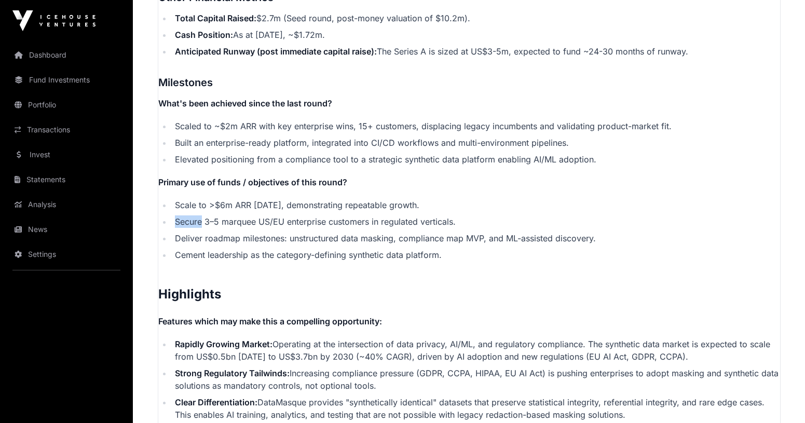 This screenshot has height=423, width=805. What do you see at coordinates (253, 182) in the screenshot?
I see `strong: Primary use of funds / objectives of this round?` at bounding box center [253, 182].